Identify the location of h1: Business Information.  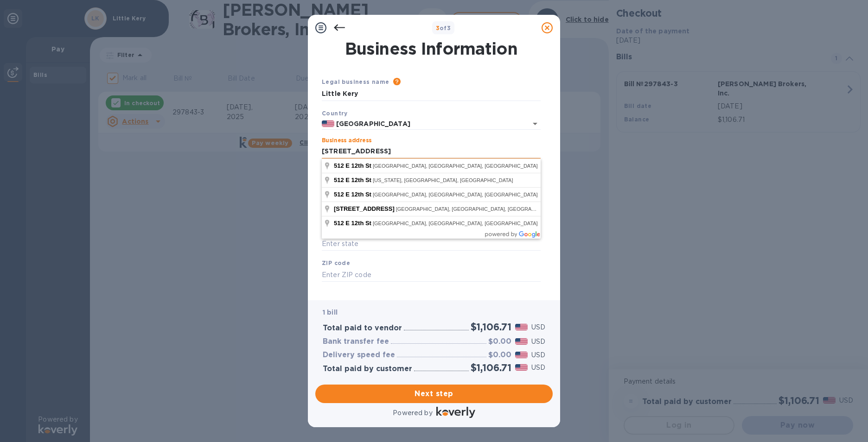
(431, 49).